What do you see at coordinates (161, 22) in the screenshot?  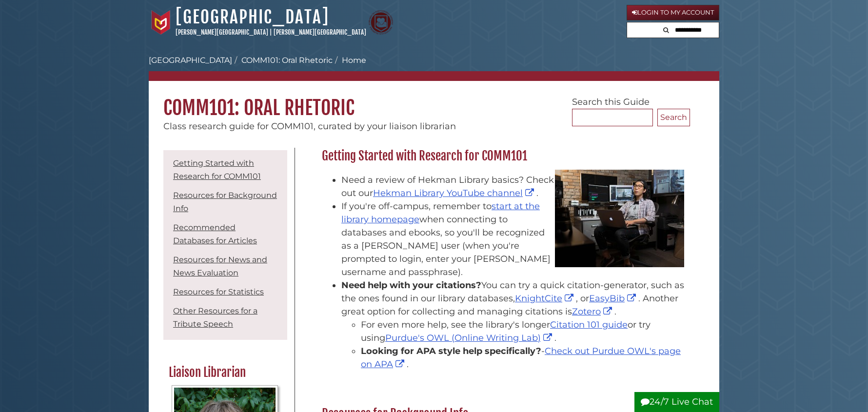 I see `img: Calvin University` at bounding box center [161, 22].